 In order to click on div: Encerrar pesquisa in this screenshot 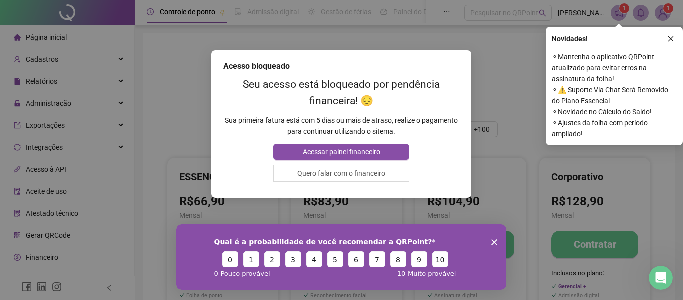, I will do `click(318, 18)`.